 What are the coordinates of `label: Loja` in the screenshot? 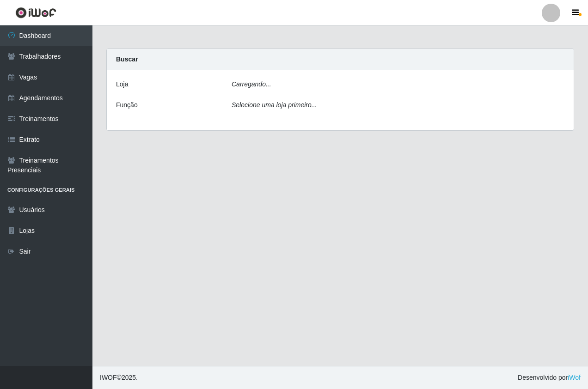 It's located at (122, 84).